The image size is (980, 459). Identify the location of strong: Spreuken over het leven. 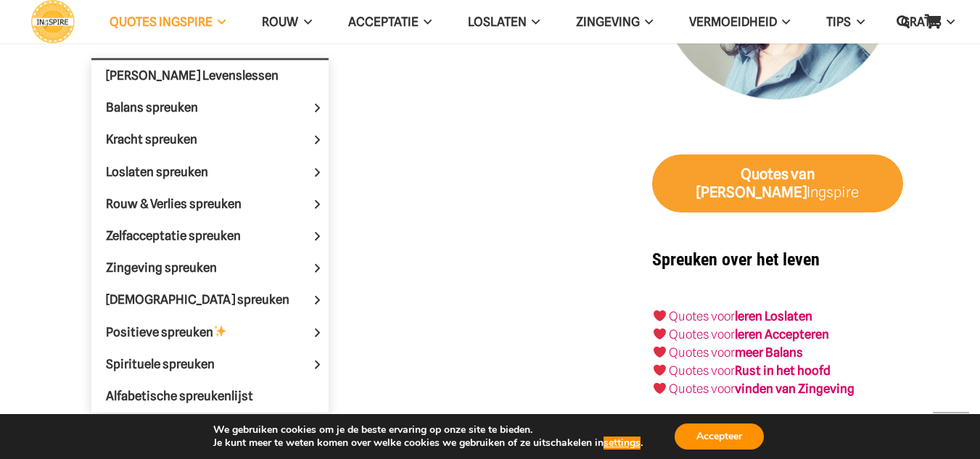
(735, 260).